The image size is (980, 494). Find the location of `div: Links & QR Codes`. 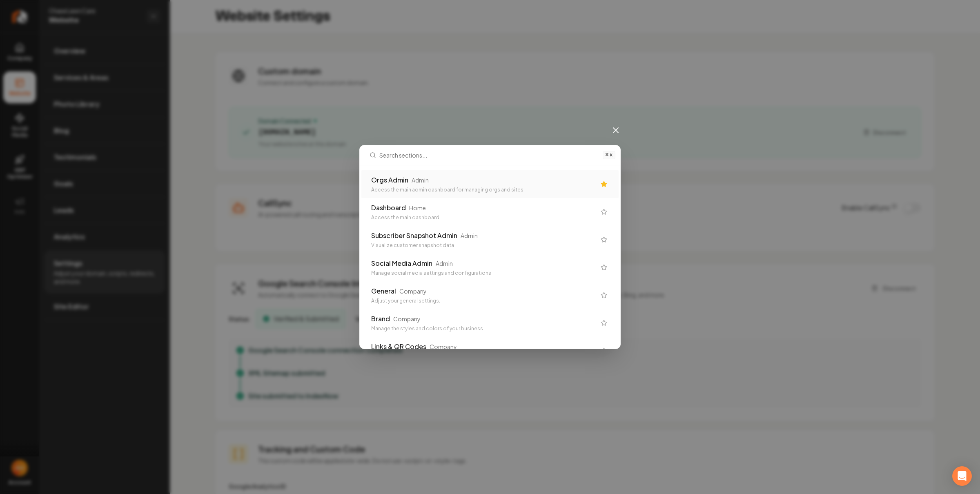

div: Links & QR Codes is located at coordinates (398, 347).